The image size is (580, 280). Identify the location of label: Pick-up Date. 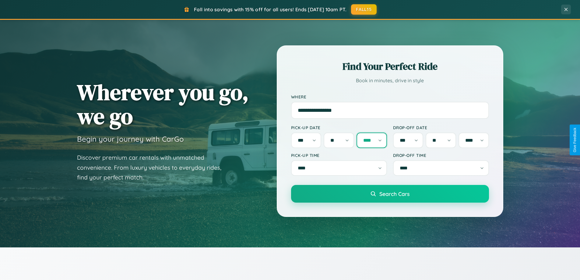
(339, 127).